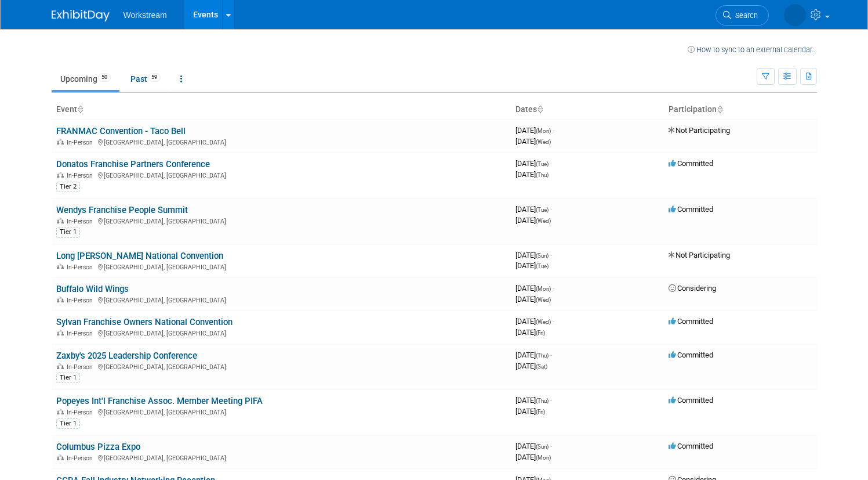  Describe the element at coordinates (540, 109) in the screenshot. I see `a: Sort by Start Date` at that location.